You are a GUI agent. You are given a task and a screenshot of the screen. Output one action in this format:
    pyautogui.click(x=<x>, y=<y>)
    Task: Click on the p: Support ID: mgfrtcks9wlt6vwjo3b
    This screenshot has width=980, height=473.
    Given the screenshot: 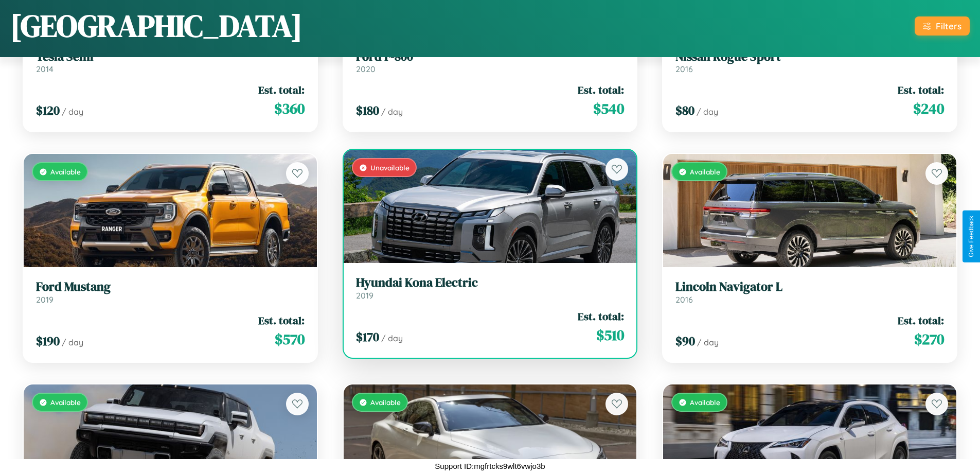 What is the action you would take?
    pyautogui.click(x=490, y=466)
    